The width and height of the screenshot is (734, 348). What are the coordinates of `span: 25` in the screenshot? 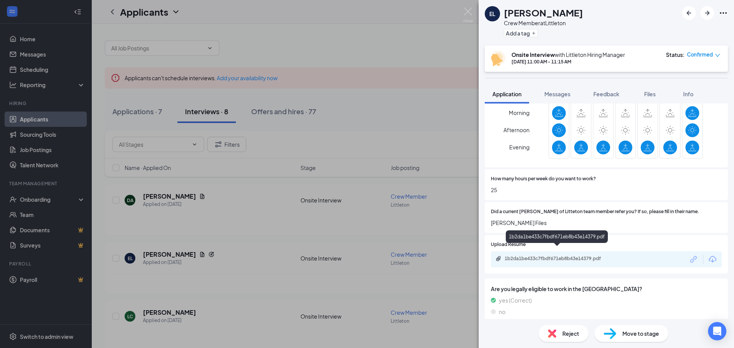 It's located at (606, 190).